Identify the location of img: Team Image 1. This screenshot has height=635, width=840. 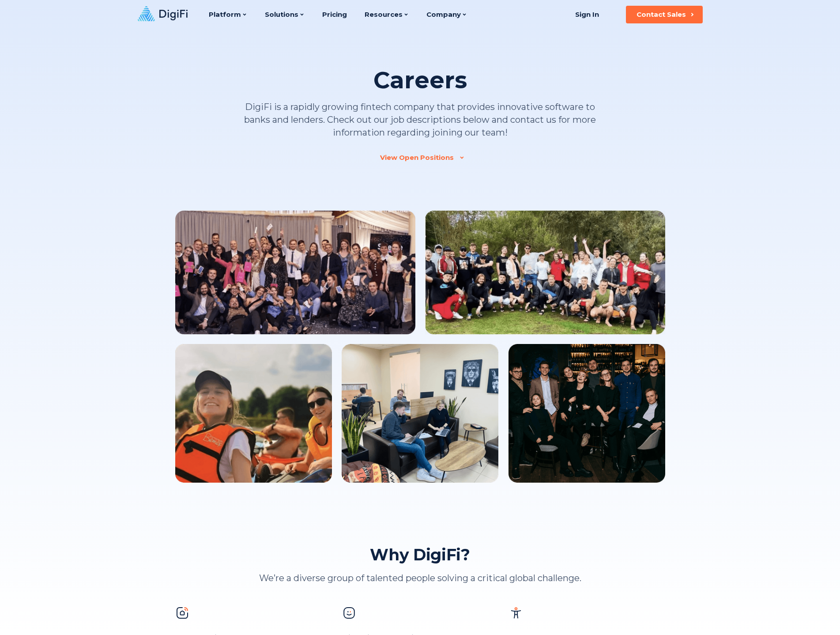
(295, 272).